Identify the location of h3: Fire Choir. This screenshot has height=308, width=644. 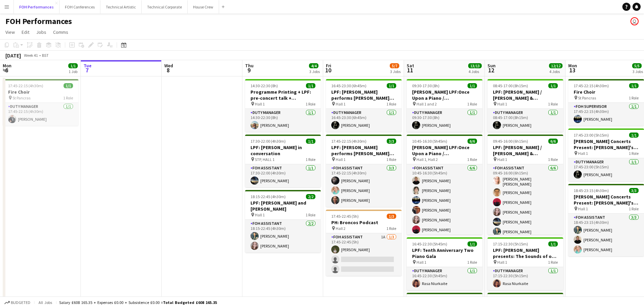
(41, 92).